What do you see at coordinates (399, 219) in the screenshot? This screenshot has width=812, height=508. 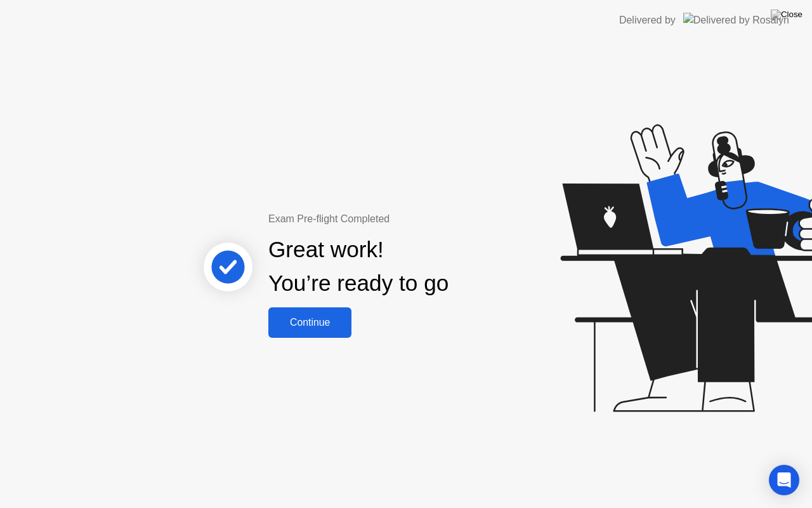 I see `div: Exam Pre-flight Completed` at bounding box center [399, 219].